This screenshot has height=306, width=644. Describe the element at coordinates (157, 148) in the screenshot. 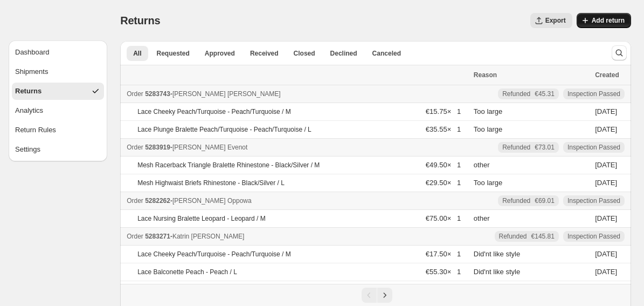

I see `span: 5283919` at that location.